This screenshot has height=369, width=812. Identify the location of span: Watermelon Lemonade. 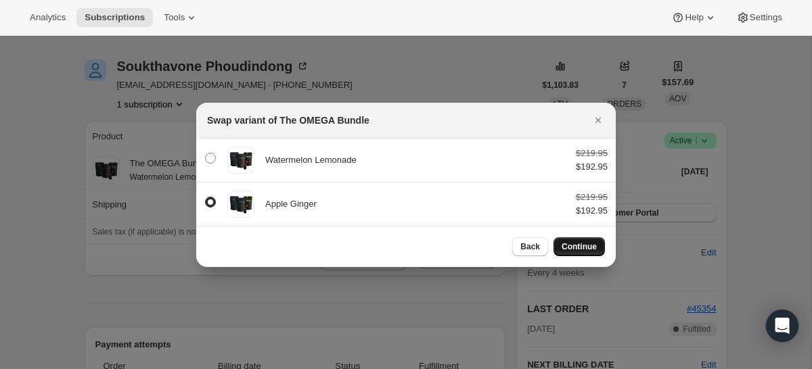
(310, 160).